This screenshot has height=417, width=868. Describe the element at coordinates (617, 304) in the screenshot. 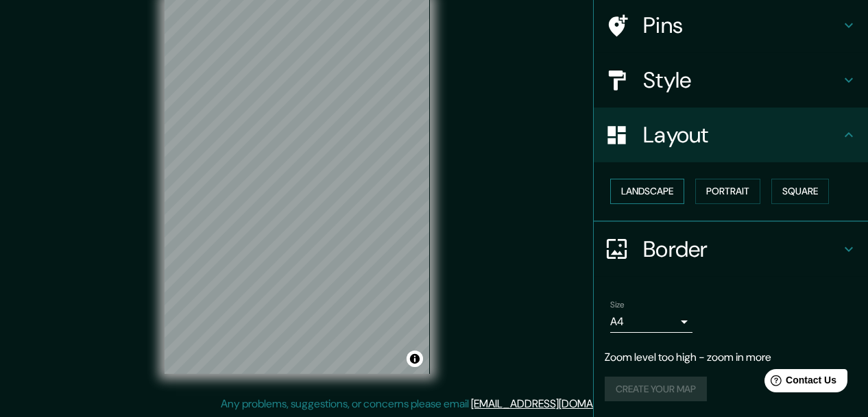

I see `label: Size` at that location.